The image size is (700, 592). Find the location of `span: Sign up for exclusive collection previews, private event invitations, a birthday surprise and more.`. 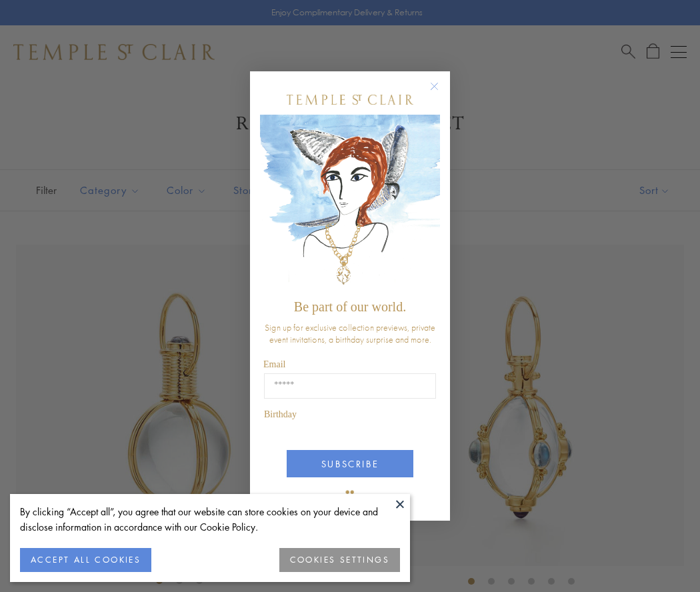

span: Sign up for exclusive collection previews, private event invitations, a birthday surprise and more. is located at coordinates (350, 333).